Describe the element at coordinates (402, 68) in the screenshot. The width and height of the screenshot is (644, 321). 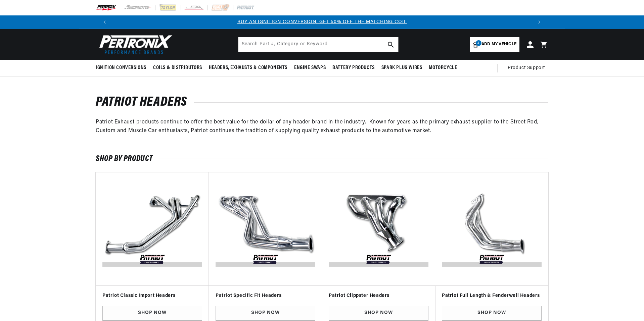
I see `summary: Spark Plug Wires` at that location.